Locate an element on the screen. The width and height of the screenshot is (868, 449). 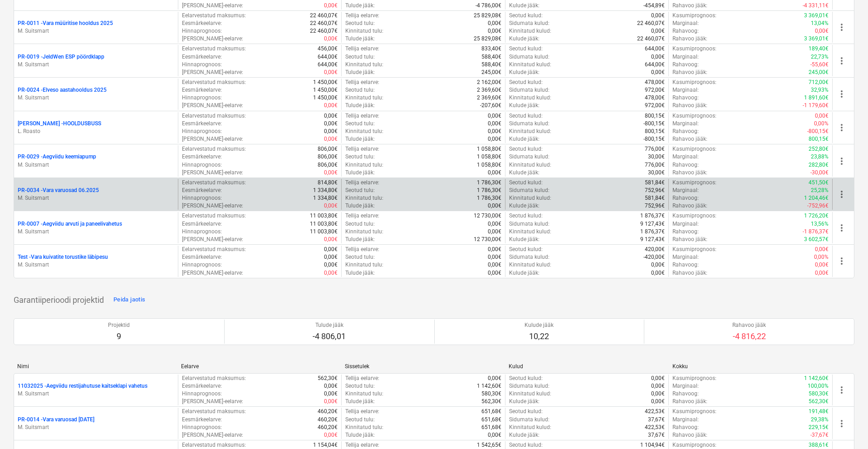
p: 1 876,37€ is located at coordinates (653, 216).